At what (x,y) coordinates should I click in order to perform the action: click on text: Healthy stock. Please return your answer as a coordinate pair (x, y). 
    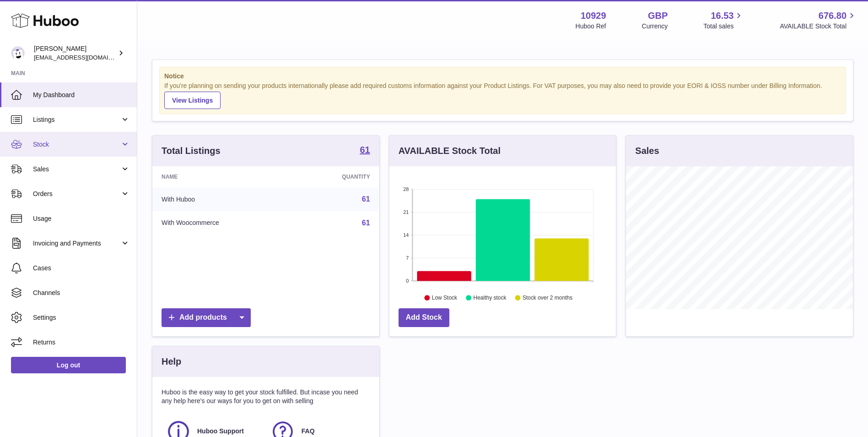
    Looking at the image, I should click on (489, 297).